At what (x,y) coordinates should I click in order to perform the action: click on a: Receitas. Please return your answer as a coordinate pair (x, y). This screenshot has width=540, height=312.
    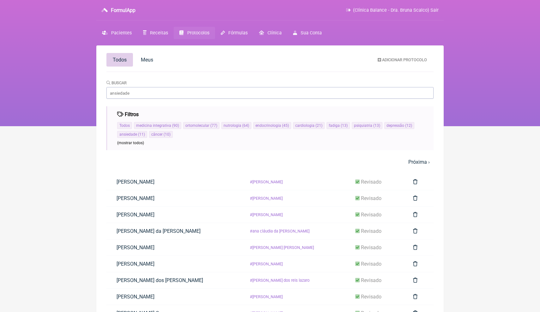
    Looking at the image, I should click on (155, 33).